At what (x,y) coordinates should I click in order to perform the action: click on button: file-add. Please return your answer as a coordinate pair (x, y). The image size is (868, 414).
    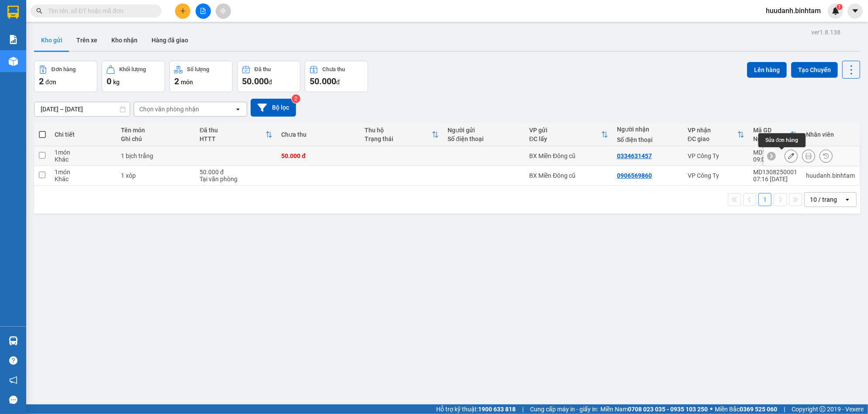
    Looking at the image, I should click on (203, 10).